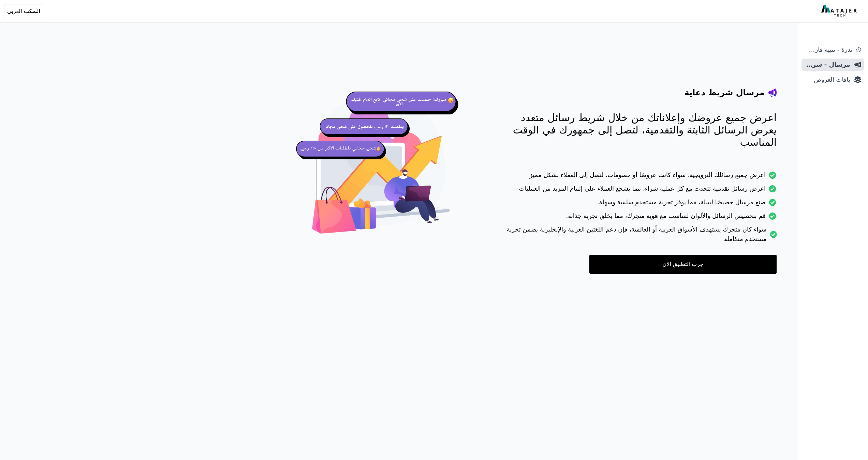 The height and width of the screenshot is (460, 868). What do you see at coordinates (636, 236) in the screenshot?
I see `li: سواء كان متجرك يستهدف الأسواق العربية أو العالمية، فإن دعم اللغتين العربية والإنجليزية يضمن تجربة...` at bounding box center [636, 236].